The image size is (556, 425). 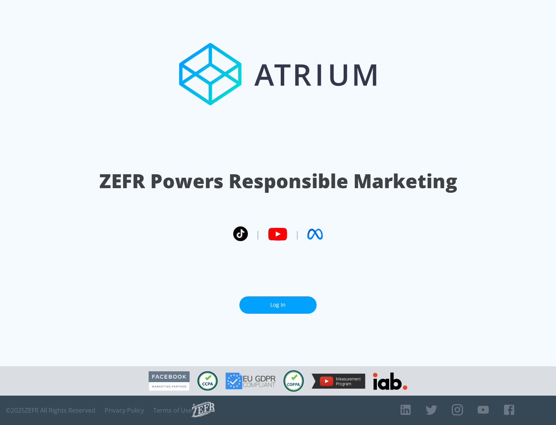 What do you see at coordinates (51, 410) in the screenshot?
I see `span: © 2025 ZEFR All Rights Reserved` at bounding box center [51, 410].